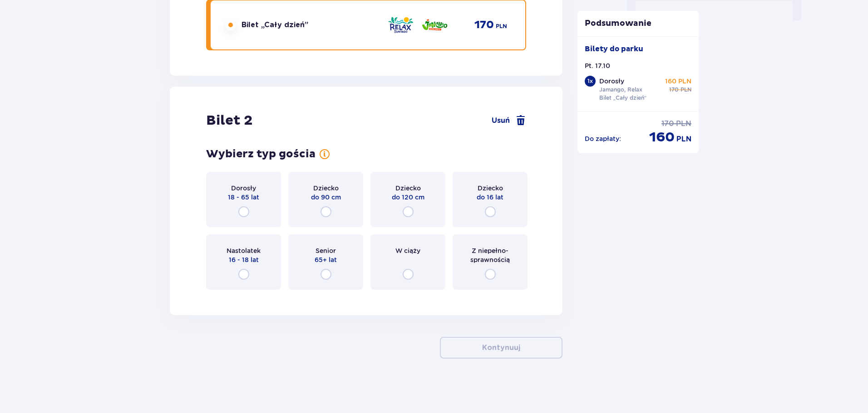 The image size is (868, 413). Describe the element at coordinates (509, 121) in the screenshot. I see `a: Usuń` at that location.